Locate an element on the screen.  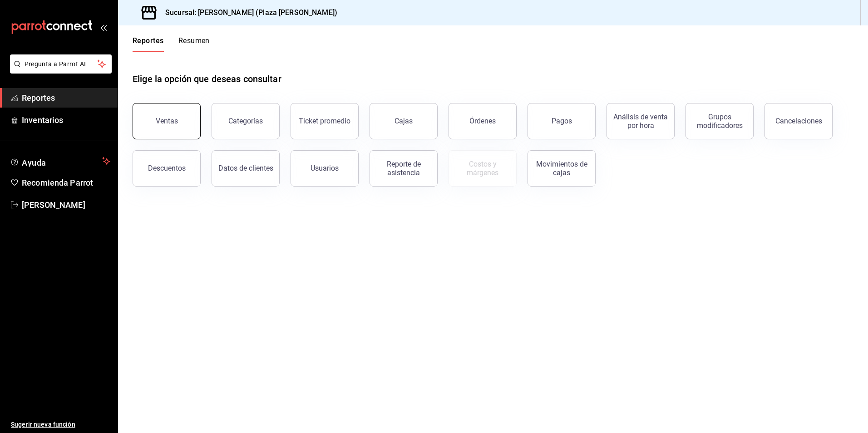
span: Recomienda Parrot is located at coordinates (66, 182).